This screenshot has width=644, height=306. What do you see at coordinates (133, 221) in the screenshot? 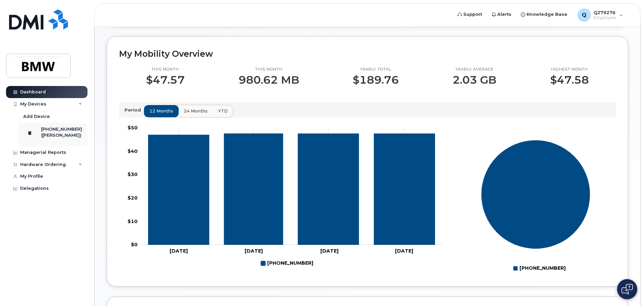
I see `tspan: $10` at bounding box center [133, 221].